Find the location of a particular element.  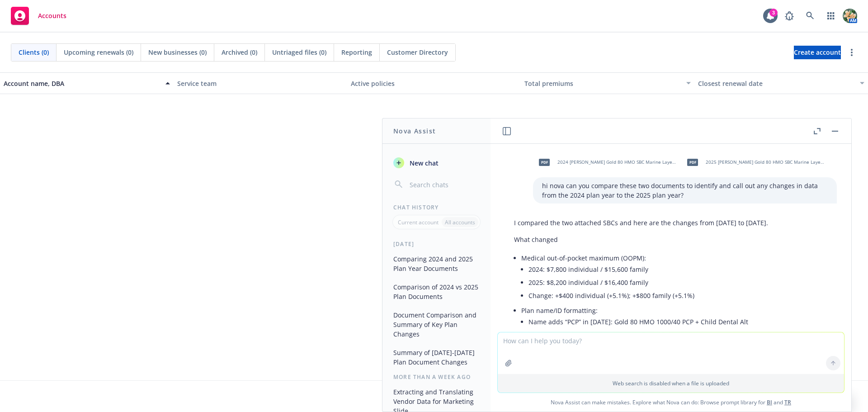

span: New chat is located at coordinates (423, 163).